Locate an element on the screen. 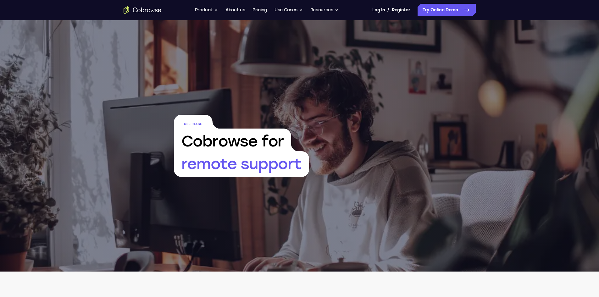  a: About us is located at coordinates (235, 10).